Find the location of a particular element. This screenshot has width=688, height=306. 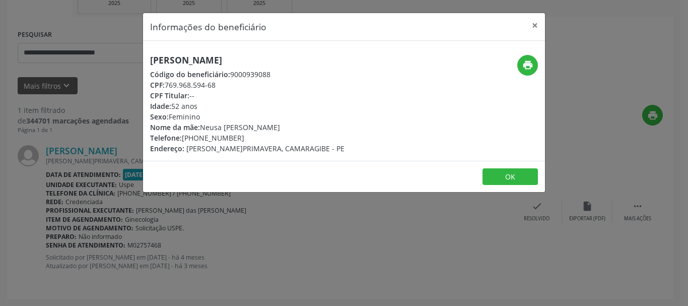

div: Feminino is located at coordinates (247, 116).